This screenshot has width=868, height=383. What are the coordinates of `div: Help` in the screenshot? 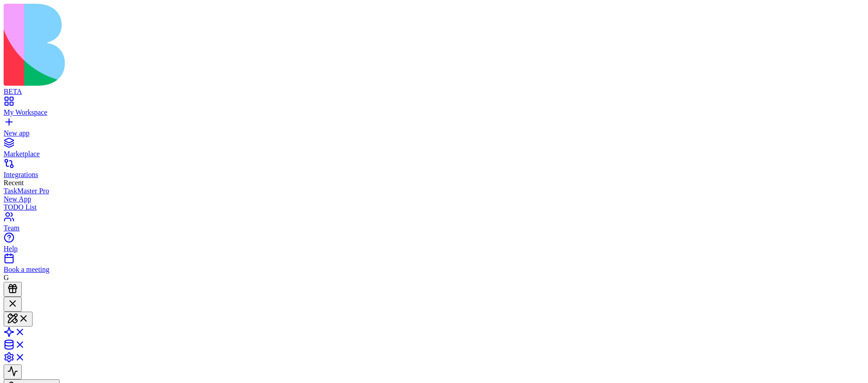 It's located at (434, 249).